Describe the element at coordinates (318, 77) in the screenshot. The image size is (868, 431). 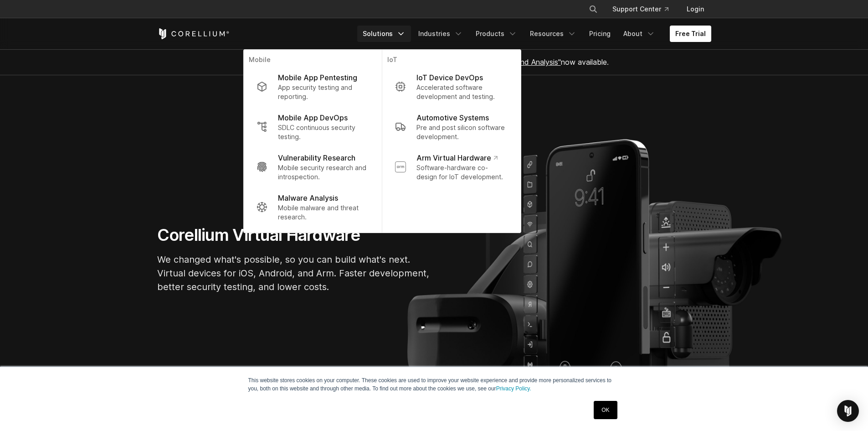
I see `p: Mobile App Pentesting` at that location.